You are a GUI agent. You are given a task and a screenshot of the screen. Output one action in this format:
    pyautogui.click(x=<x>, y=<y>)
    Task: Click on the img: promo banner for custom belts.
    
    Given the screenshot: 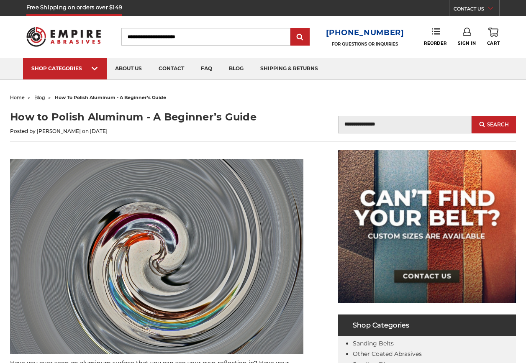 What is the action you would take?
    pyautogui.click(x=427, y=226)
    